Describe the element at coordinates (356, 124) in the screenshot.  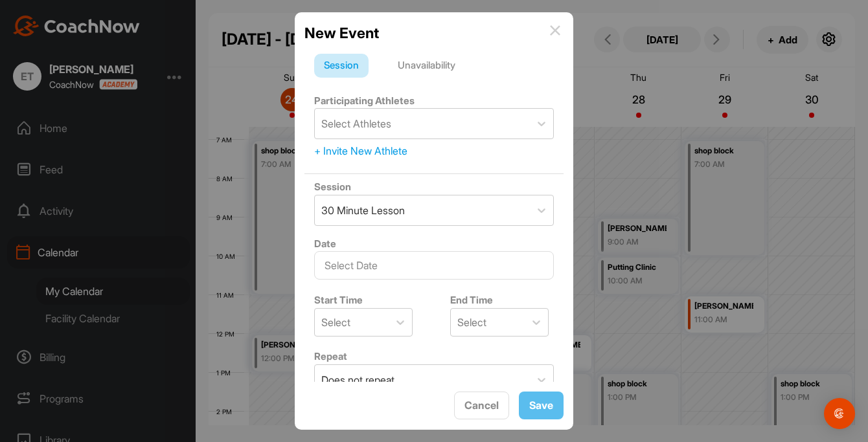
I see `div: Select Athletes` at that location.